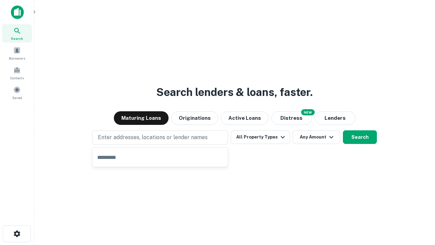 The height and width of the screenshot is (245, 435). What do you see at coordinates (292, 118) in the screenshot?
I see `button: Search distressed loans with lien and other non-mortgage details.` at bounding box center [292, 118].